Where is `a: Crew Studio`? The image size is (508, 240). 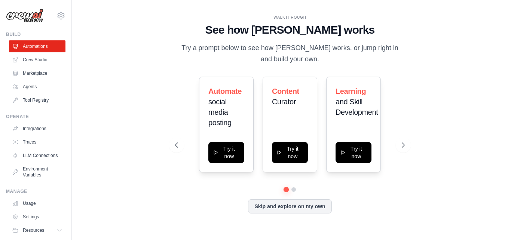
a: Crew Studio is located at coordinates (37, 60).